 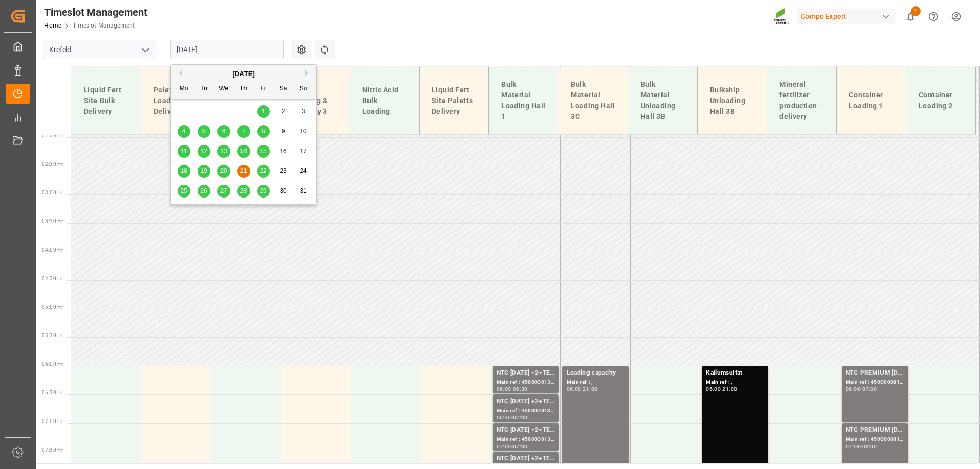 What do you see at coordinates (204, 190) in the screenshot?
I see `div: Choose Tuesday, August 26th, 2025` at bounding box center [204, 190].